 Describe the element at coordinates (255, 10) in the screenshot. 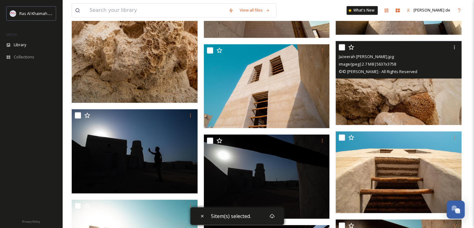

I see `div: View all files` at that location.